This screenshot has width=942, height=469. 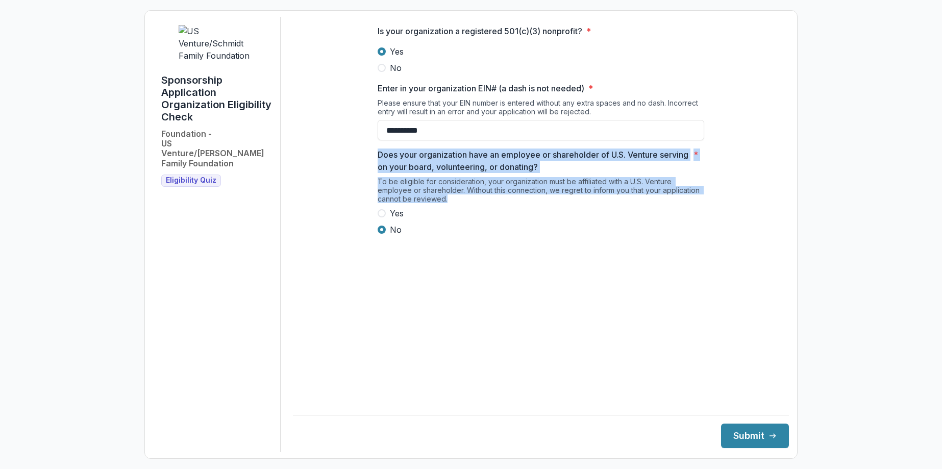 What do you see at coordinates (481, 88) in the screenshot?
I see `p: Enter in your organization EIN# (a dash is not needed)` at bounding box center [481, 88].